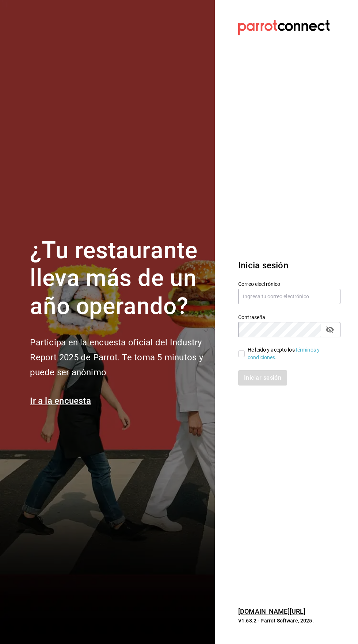 The image size is (358, 644). What do you see at coordinates (289, 284) in the screenshot?
I see `label: Correo electrónico` at bounding box center [289, 284].